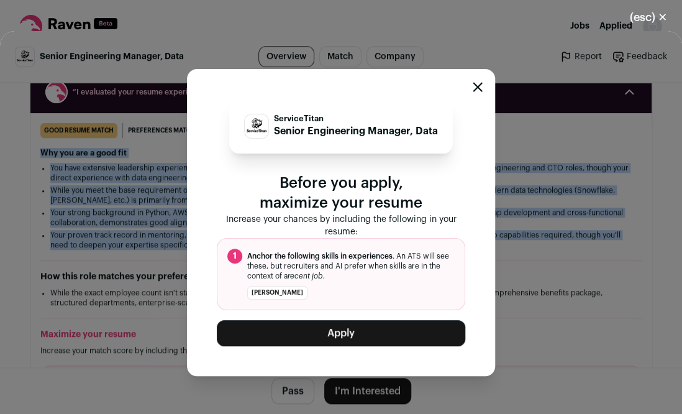 The height and width of the screenshot is (414, 682). I want to click on span: 1, so click(235, 256).